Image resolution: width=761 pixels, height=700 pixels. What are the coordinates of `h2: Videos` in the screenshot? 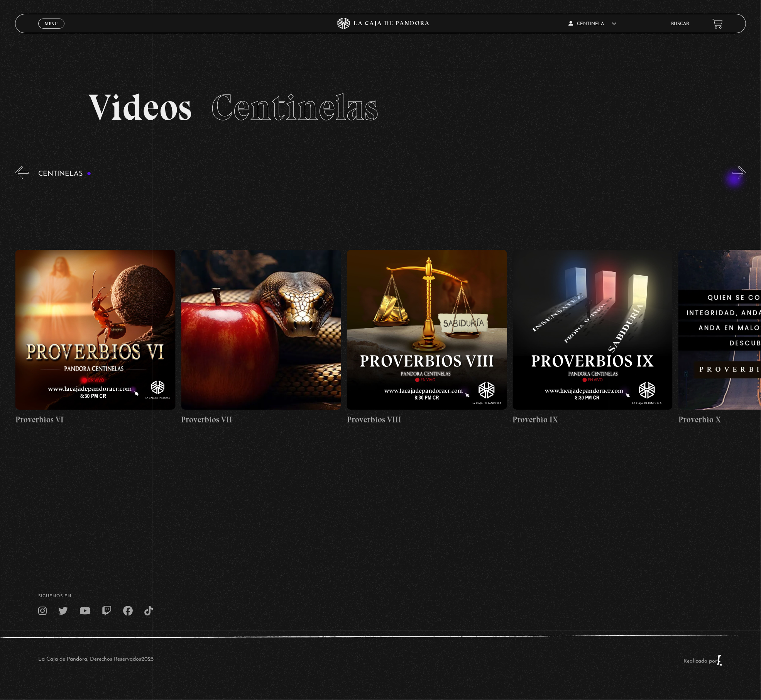 It's located at (380, 107).